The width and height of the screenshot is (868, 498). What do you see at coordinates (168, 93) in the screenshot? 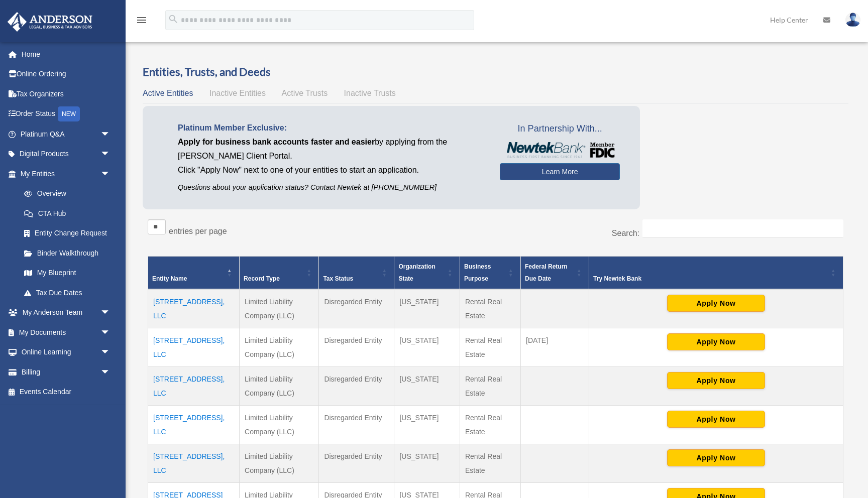
I see `span: Active Entities` at bounding box center [168, 93].